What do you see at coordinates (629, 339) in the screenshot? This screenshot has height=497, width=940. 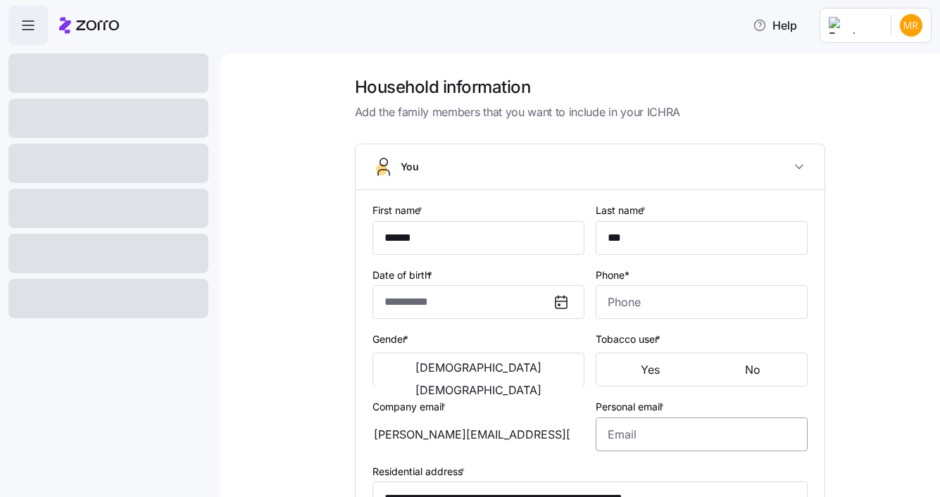 I see `label: Tobacco user` at bounding box center [629, 339].